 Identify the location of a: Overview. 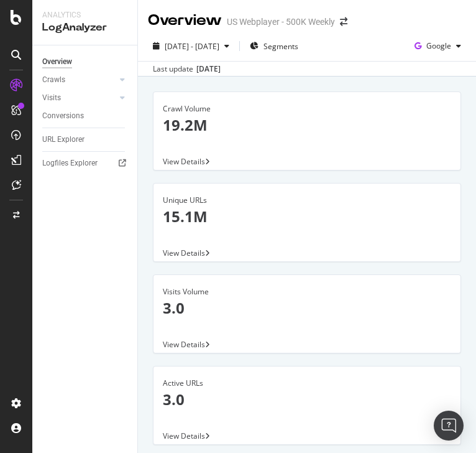
(85, 61).